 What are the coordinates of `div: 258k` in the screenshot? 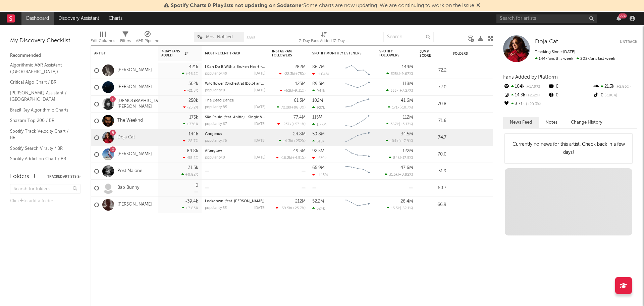 It's located at (193, 100).